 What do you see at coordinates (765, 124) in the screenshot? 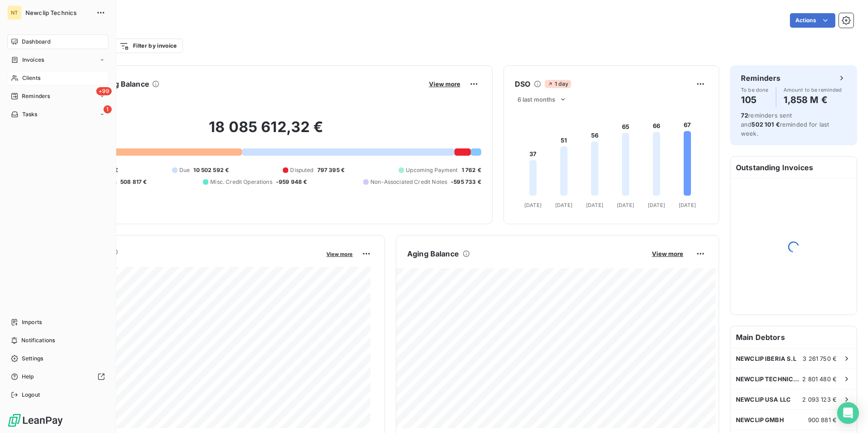
I see `span: 502 101 €` at bounding box center [765, 124].